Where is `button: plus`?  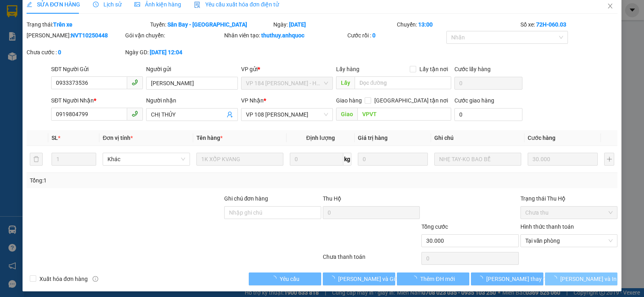
button: plus is located at coordinates (609, 159).